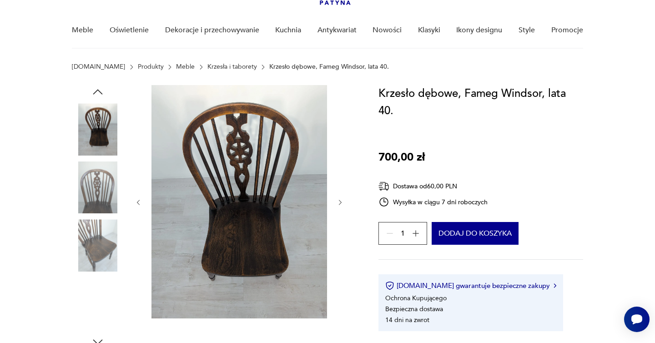  What do you see at coordinates (329, 67) in the screenshot?
I see `p: Krzesło dębowe, Fameg Windsor, lata 40.` at bounding box center [329, 67].